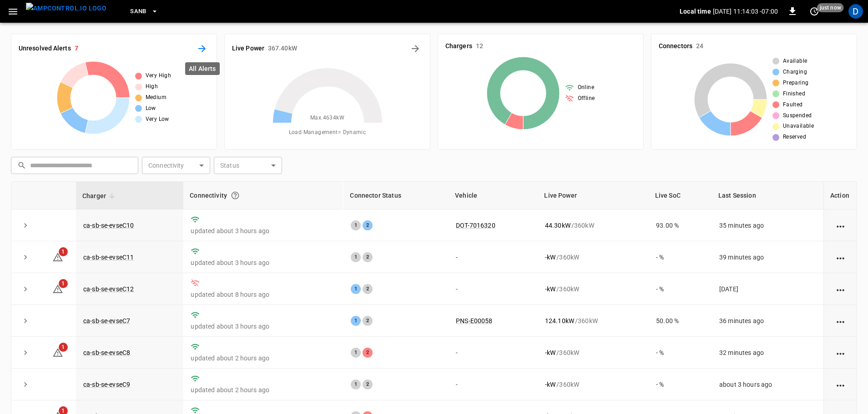  I want to click on a: ca-sb-se-evseC11, so click(108, 257).